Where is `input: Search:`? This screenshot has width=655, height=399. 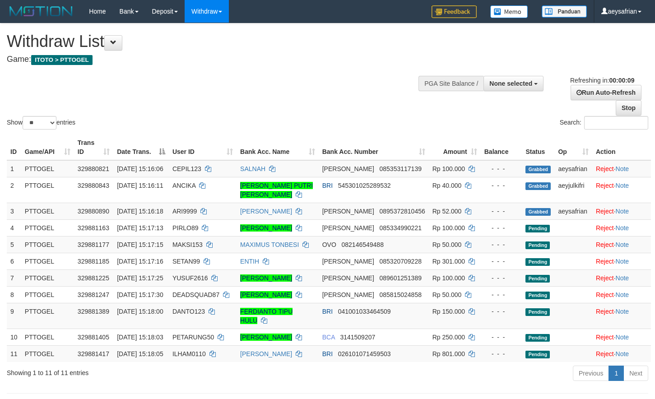 input: Search: is located at coordinates (616, 123).